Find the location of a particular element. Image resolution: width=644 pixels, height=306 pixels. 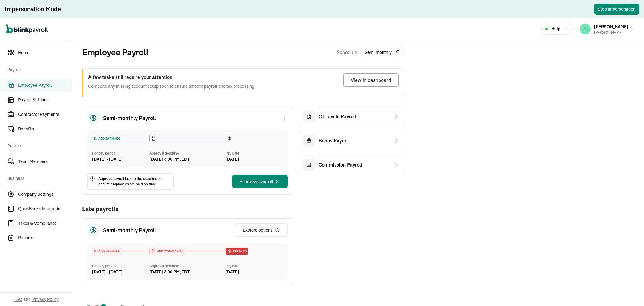

div: Chat Widget is located at coordinates (594, 273).